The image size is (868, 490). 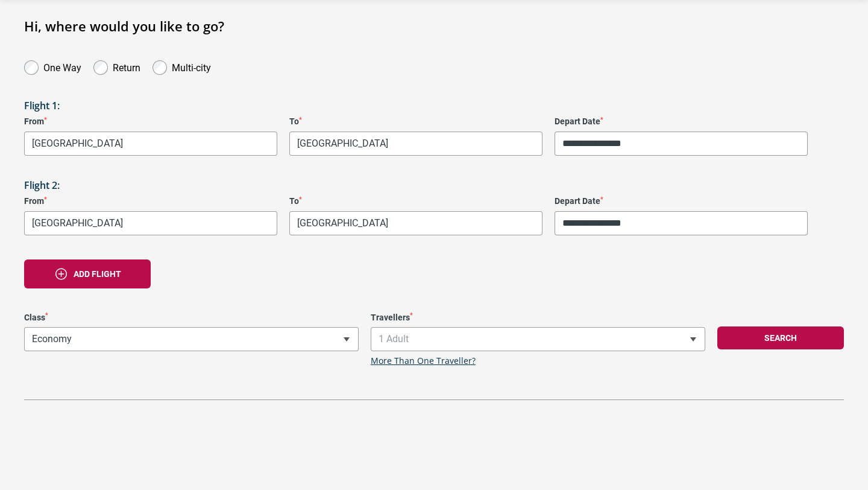 I want to click on label: Multi-city, so click(x=191, y=66).